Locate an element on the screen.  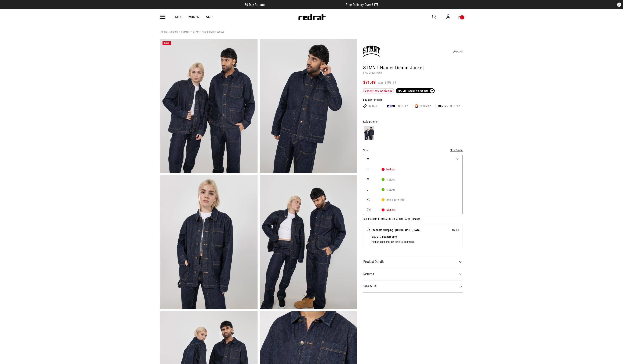
a: Brands is located at coordinates (172, 32).